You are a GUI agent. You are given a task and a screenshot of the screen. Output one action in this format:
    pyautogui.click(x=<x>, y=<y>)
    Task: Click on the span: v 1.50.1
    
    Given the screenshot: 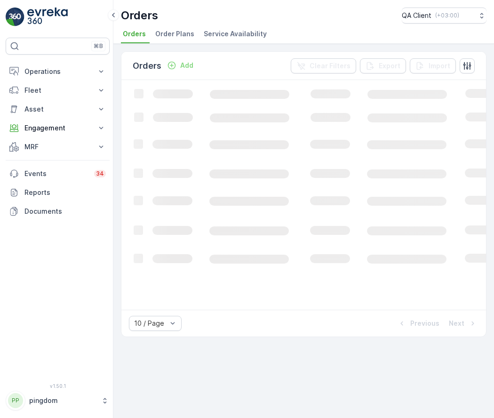 What is the action you would take?
    pyautogui.click(x=57, y=386)
    